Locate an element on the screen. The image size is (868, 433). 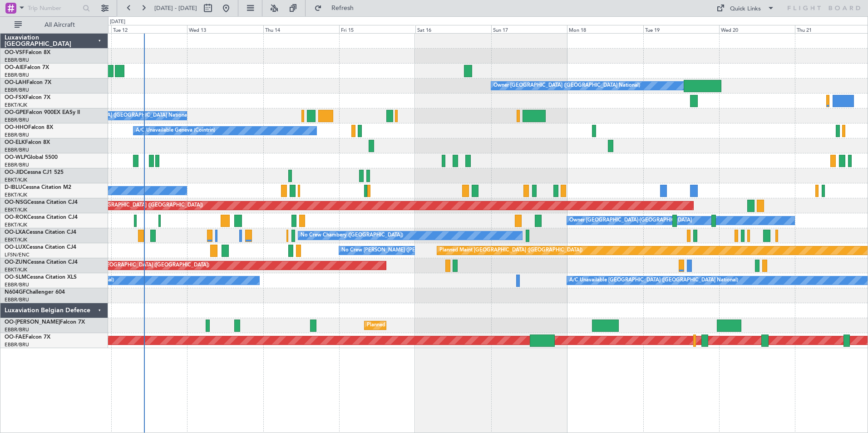
a: OO-GPEFalcon 900EX EASy II is located at coordinates (42, 112).